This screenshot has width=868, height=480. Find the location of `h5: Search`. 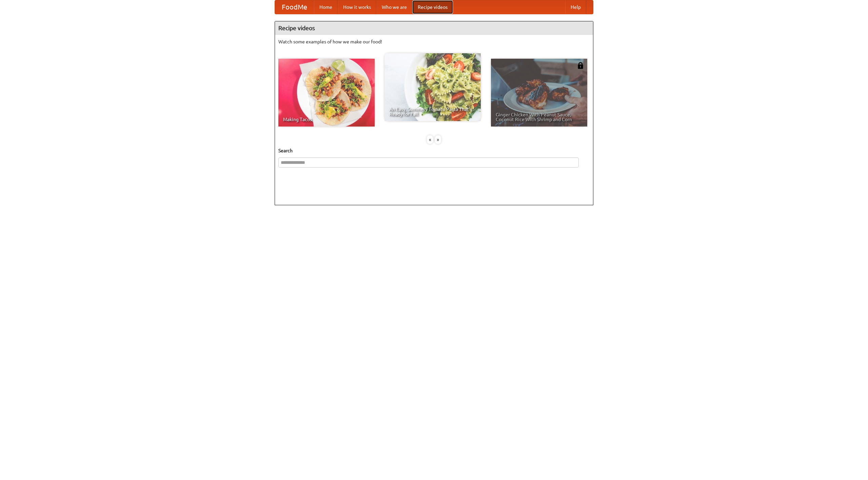

h5: Search is located at coordinates (434, 151).